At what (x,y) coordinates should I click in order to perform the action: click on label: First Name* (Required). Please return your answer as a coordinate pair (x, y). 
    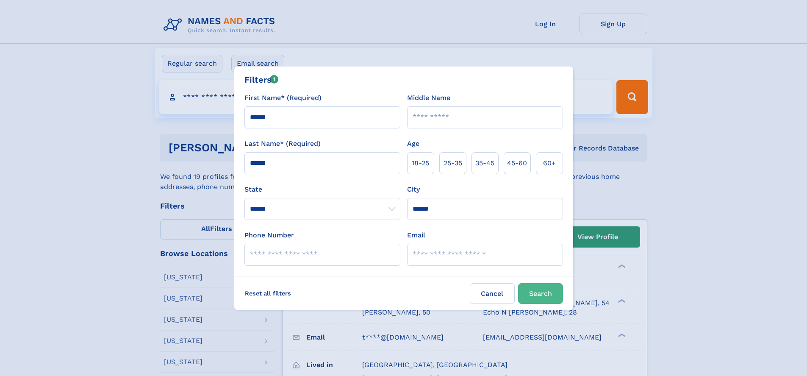
    Looking at the image, I should click on (283, 98).